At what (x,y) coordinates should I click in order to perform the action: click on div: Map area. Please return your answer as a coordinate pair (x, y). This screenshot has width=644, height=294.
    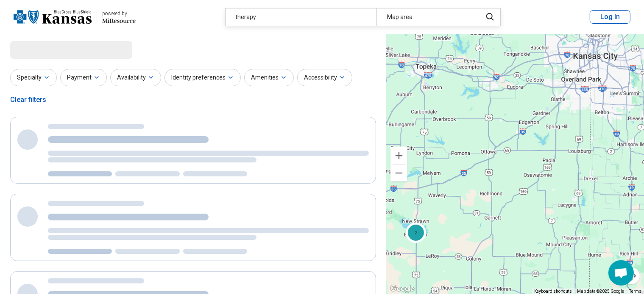
    Looking at the image, I should click on (427, 17).